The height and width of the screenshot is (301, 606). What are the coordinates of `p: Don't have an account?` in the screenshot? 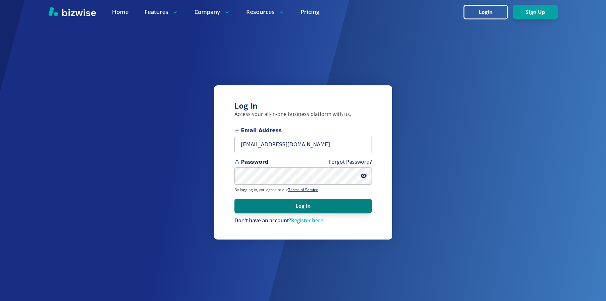 It's located at (303, 221).